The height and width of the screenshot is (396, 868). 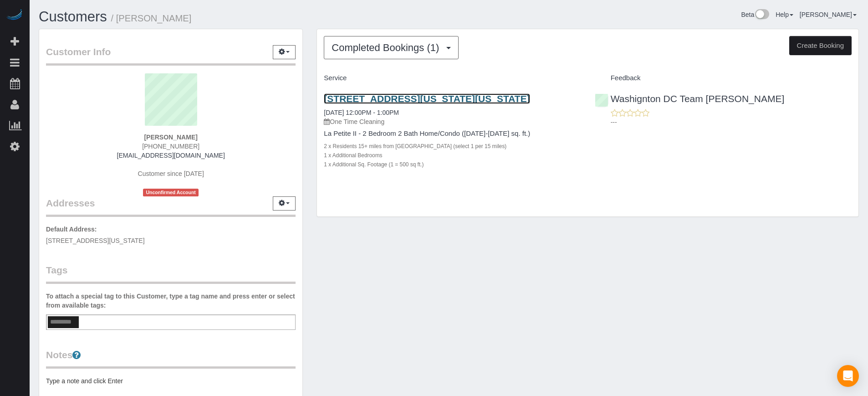 What do you see at coordinates (171, 381) in the screenshot?
I see `pre: Type a note and click Enter` at bounding box center [171, 381].